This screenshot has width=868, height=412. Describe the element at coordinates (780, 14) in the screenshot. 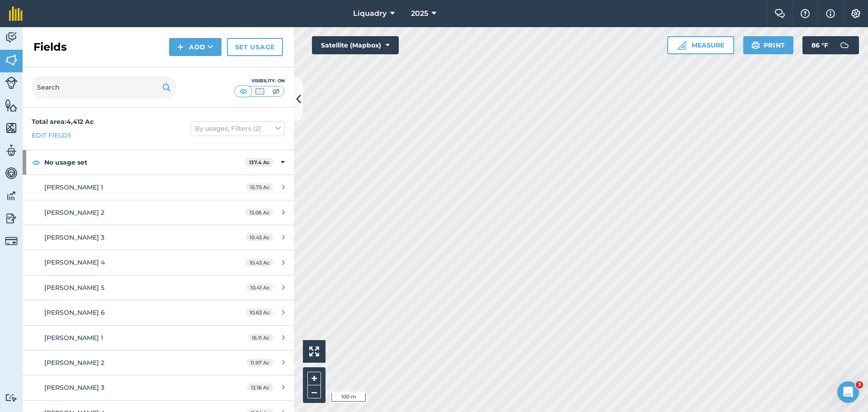

I see `img: Two speech bubbles overlapping with the left bubble in the forefront` at that location.